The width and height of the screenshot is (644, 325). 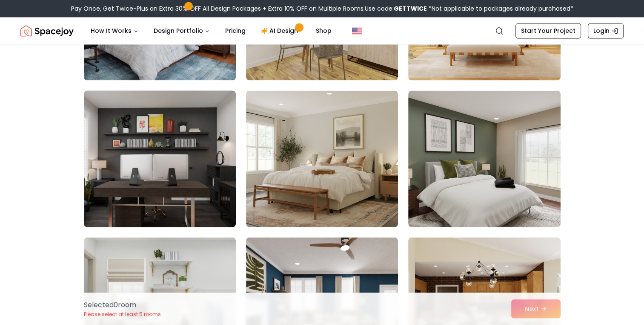 I want to click on nav: Main, so click(x=211, y=31).